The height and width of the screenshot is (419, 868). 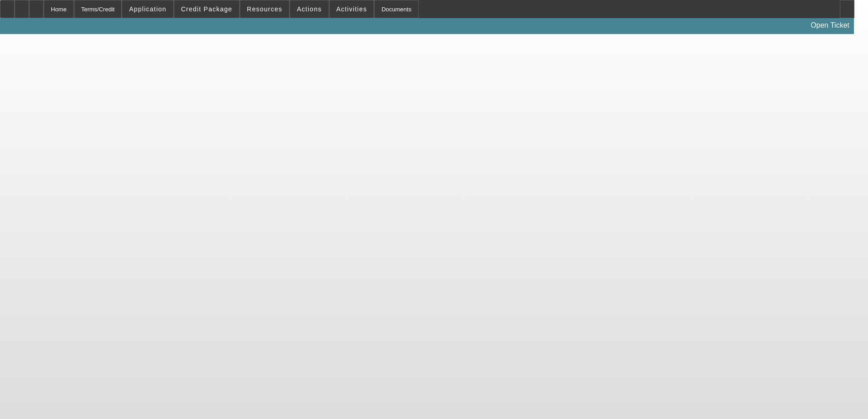 What do you see at coordinates (309, 9) in the screenshot?
I see `span: Actions` at bounding box center [309, 9].